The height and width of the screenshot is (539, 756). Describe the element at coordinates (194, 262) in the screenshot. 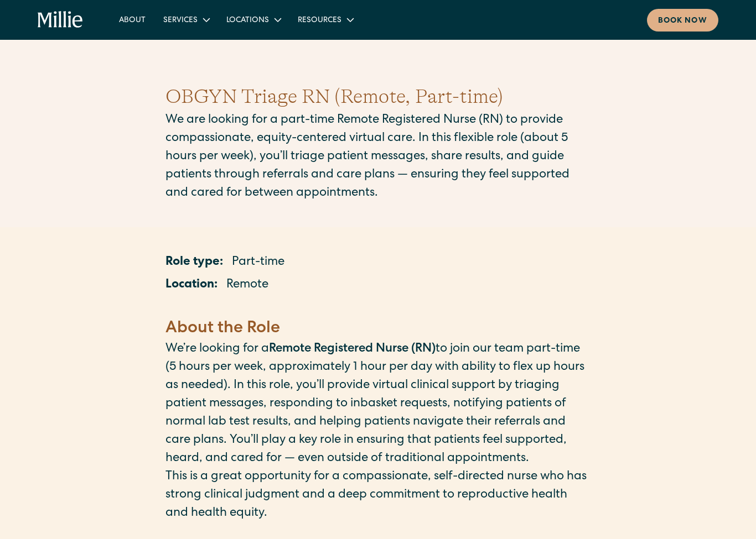

I see `p: Role type:` at that location.